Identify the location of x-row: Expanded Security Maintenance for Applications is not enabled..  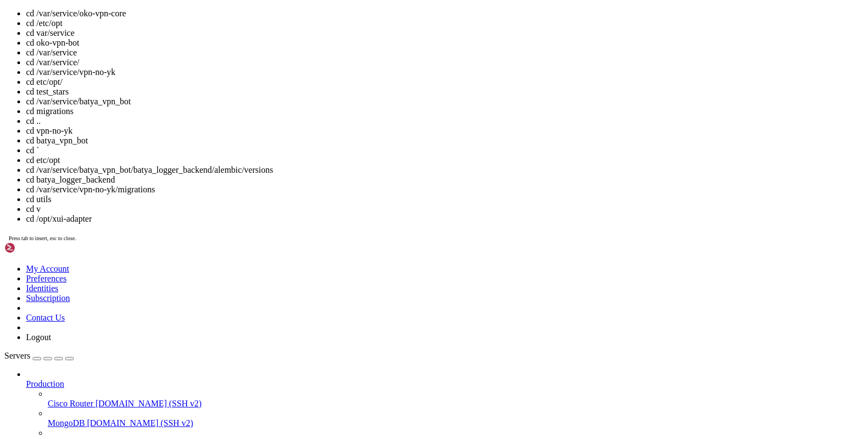
(366, 189).